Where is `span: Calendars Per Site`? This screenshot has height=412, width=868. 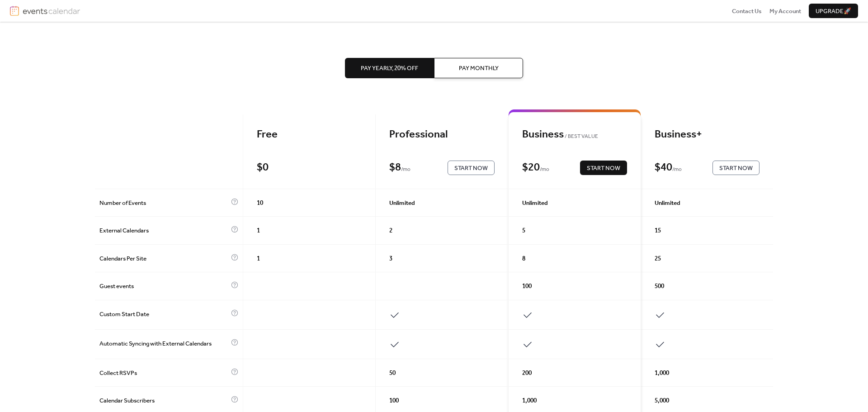 span: Calendars Per Site is located at coordinates (164, 258).